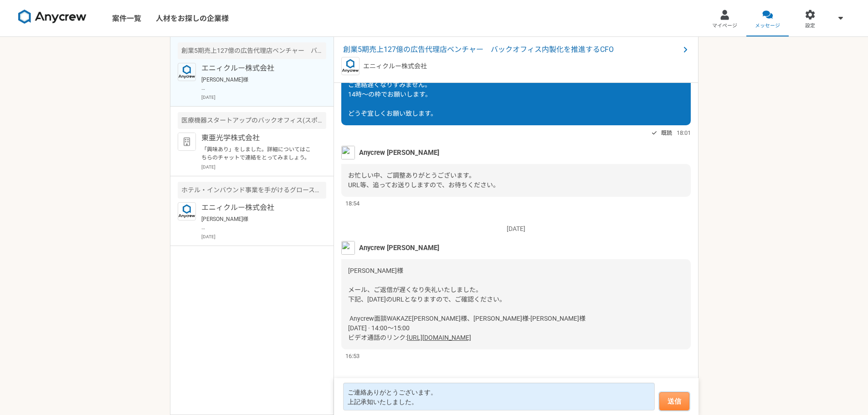 Image resolution: width=868 pixels, height=415 pixels. I want to click on div: ホテル・インバウンド事業を手がけるグロース上場企業 バックオフィス管理部長, so click(252, 190).